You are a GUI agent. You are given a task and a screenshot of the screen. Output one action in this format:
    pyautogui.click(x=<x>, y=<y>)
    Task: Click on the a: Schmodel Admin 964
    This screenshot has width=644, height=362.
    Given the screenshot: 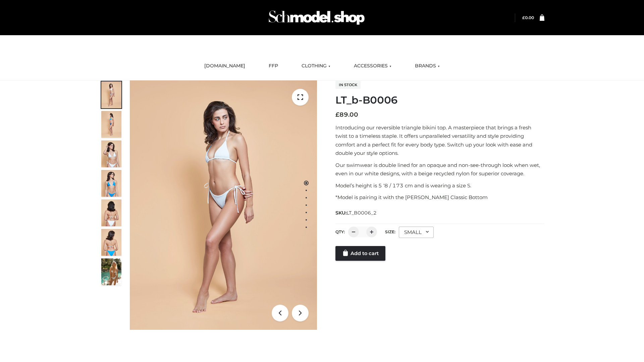 What is the action you would take?
    pyautogui.click(x=317, y=17)
    